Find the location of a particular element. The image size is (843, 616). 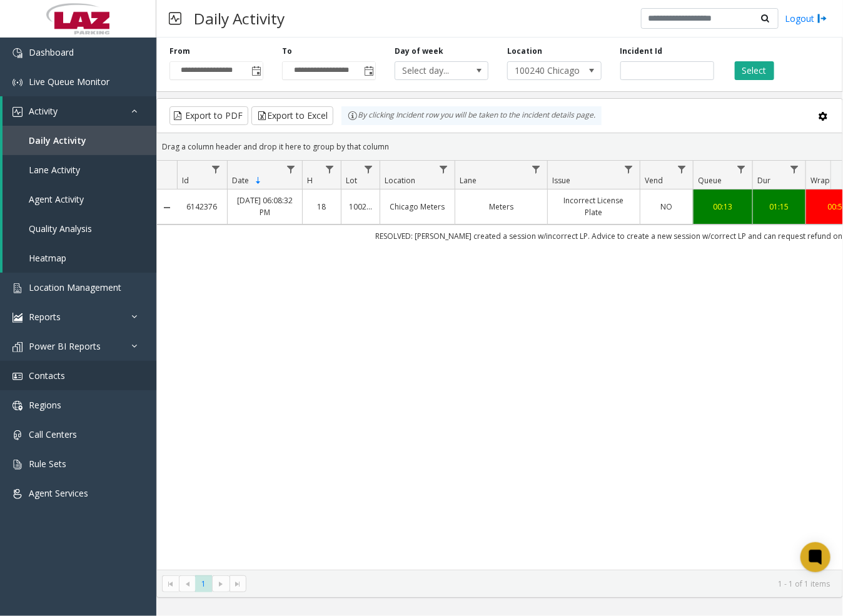

a: Chicago Meters is located at coordinates (417, 206).